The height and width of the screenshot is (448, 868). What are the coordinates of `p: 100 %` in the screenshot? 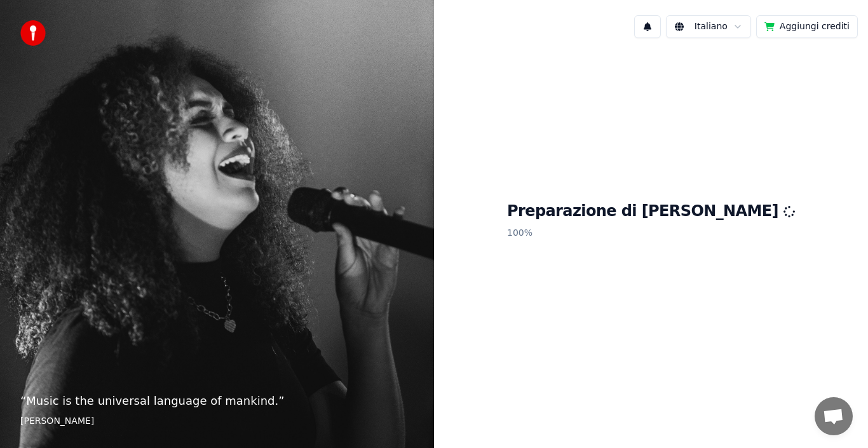 It's located at (651, 233).